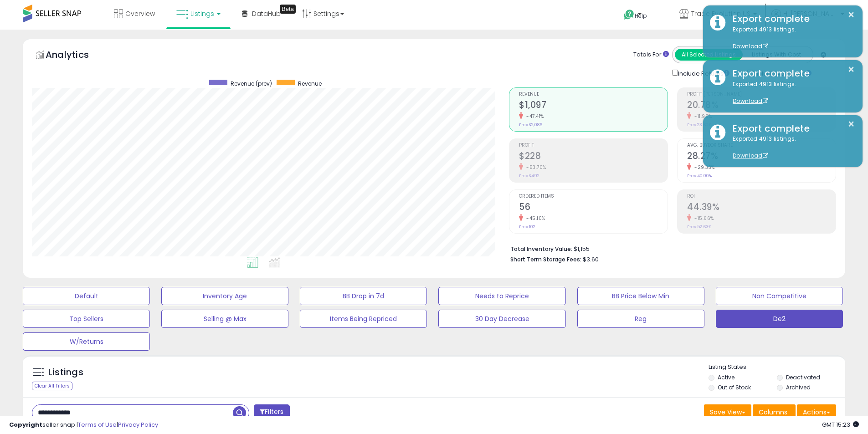 The height and width of the screenshot is (434, 868). I want to click on small: -45.10%, so click(533, 218).